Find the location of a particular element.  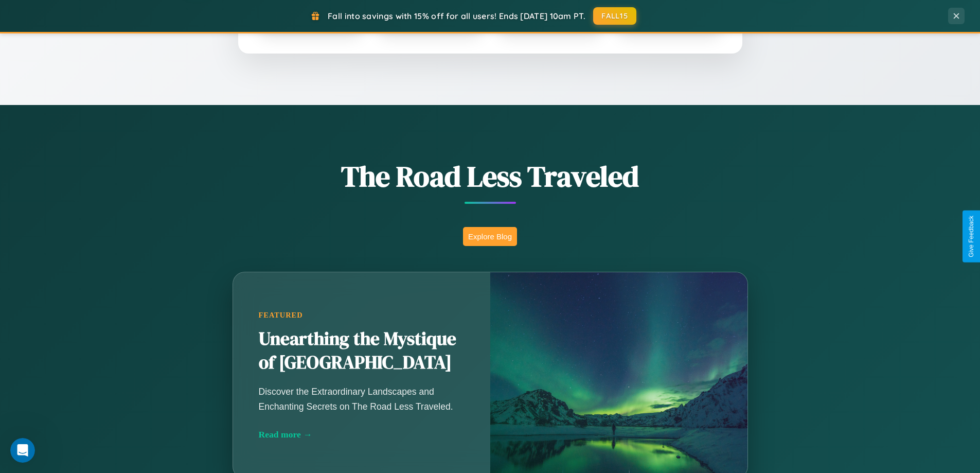

button: FALL15 is located at coordinates (615, 16).